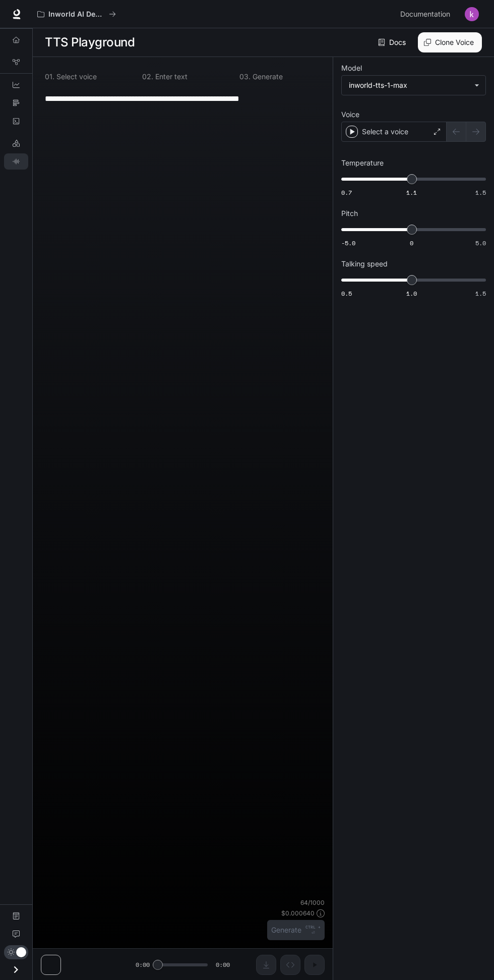 The image size is (494, 980). I want to click on a: TTS Playground, so click(16, 161).